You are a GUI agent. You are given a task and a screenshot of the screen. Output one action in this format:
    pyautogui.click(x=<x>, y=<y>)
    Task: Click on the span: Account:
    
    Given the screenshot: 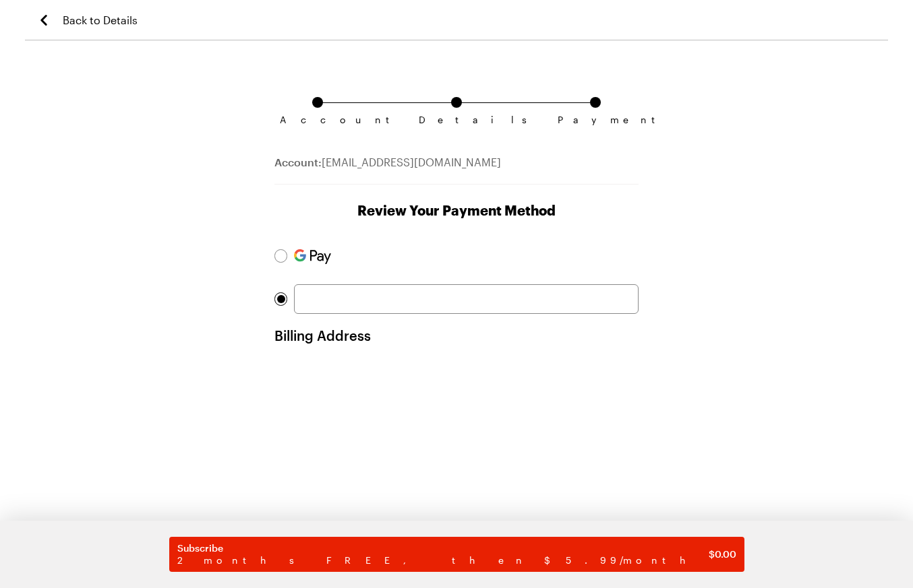 What is the action you would take?
    pyautogui.click(x=298, y=162)
    